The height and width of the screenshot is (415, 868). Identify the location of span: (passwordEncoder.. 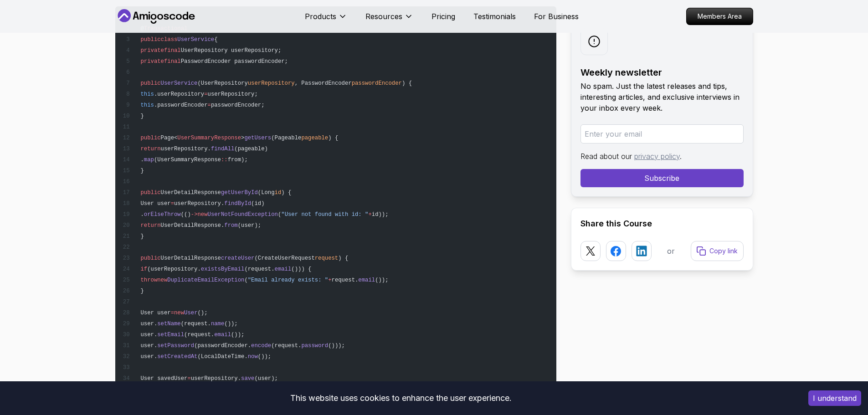
(222, 346).